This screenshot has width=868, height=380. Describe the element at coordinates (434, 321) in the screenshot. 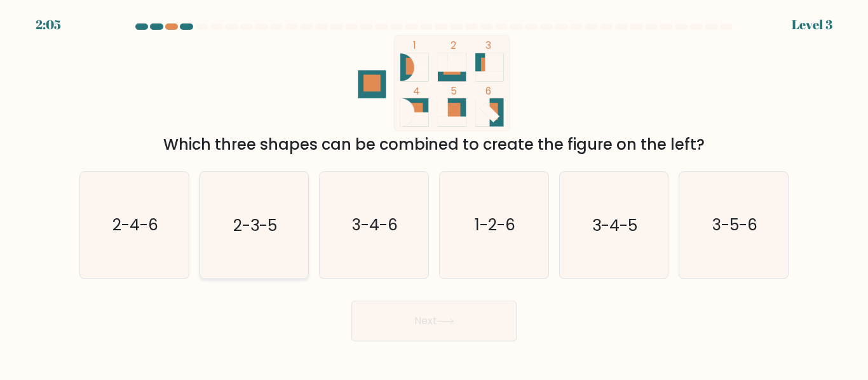

I see `button: Next` at that location.